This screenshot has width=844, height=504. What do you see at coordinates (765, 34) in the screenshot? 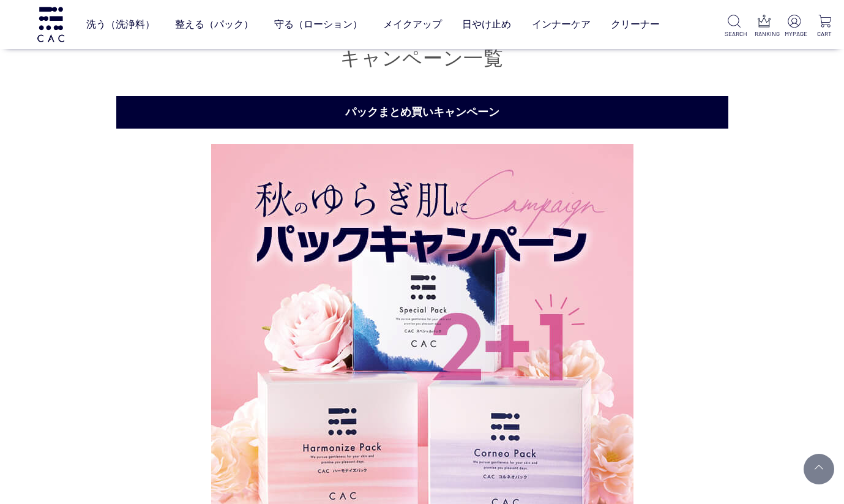
I see `p: RANKING` at bounding box center [765, 34].